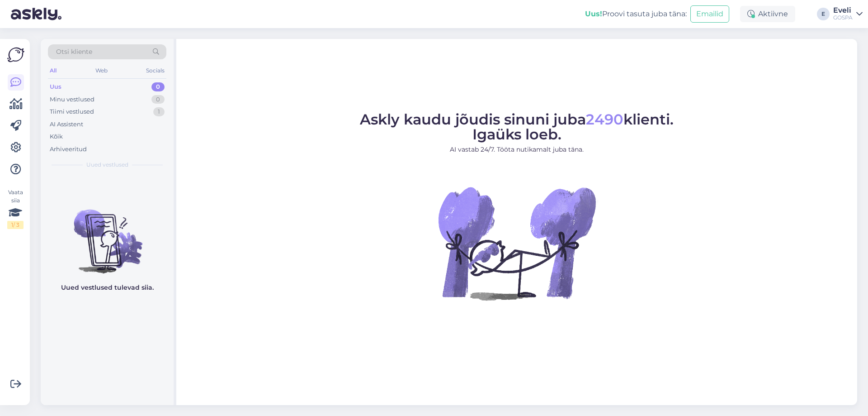 This screenshot has width=868, height=416. Describe the element at coordinates (843, 11) in the screenshot. I see `div: Eveli` at that location.